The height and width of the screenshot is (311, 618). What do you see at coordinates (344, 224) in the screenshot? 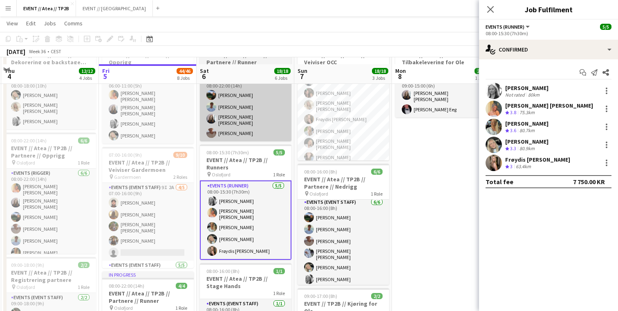
I see `app-job-card: 08:00-16:00 (8h)6/6EVENT // Atea // TP2B // Partnere // Nedrigg Oslofjord1 RoleEvents (Event Staf...` at bounding box center [344, 224].